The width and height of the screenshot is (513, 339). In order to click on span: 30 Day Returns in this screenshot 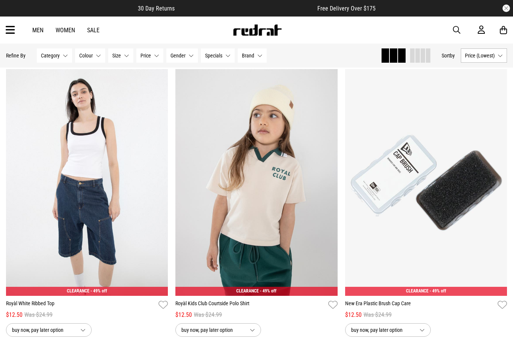, I will do `click(156, 8)`.